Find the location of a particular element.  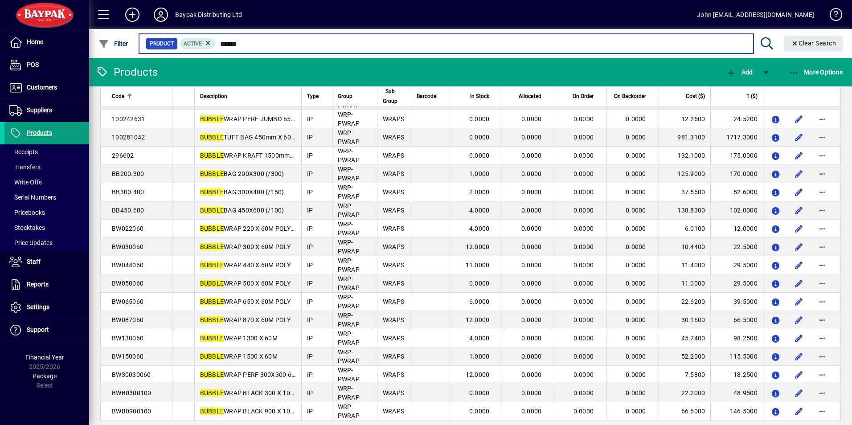

span: Filter is located at coordinates (113, 44).